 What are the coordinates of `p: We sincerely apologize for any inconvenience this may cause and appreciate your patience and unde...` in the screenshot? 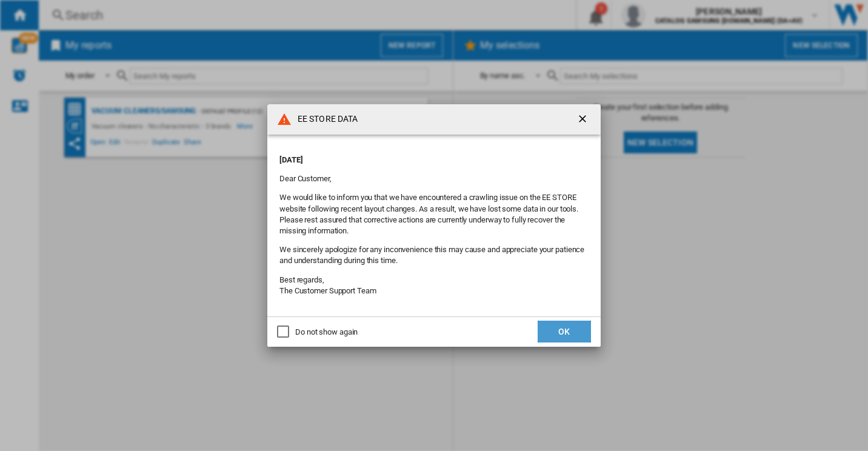 It's located at (434, 255).